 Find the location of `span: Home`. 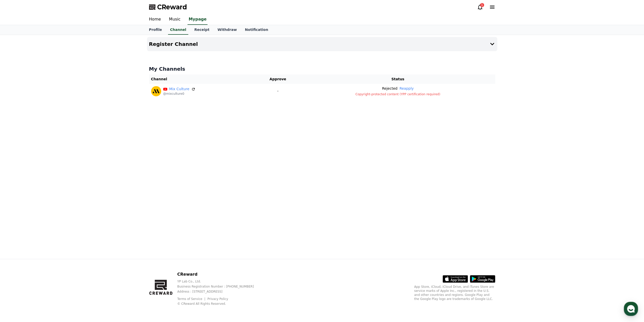

span: Home is located at coordinates (17, 170).